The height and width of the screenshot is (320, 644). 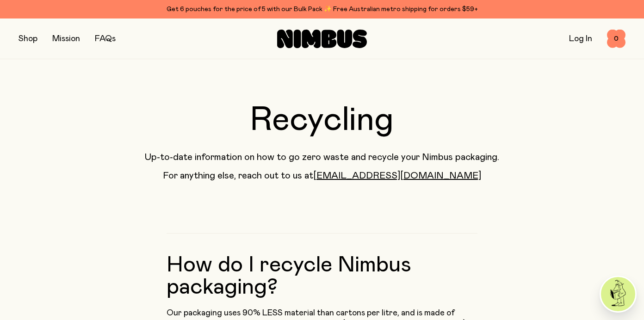 What do you see at coordinates (616, 39) in the screenshot?
I see `span: 0` at bounding box center [616, 39].